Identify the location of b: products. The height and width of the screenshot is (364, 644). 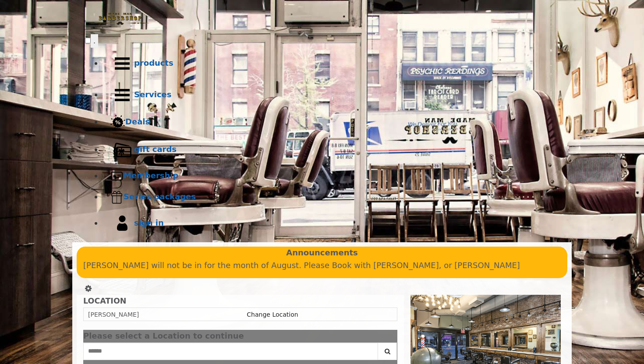
(153, 63).